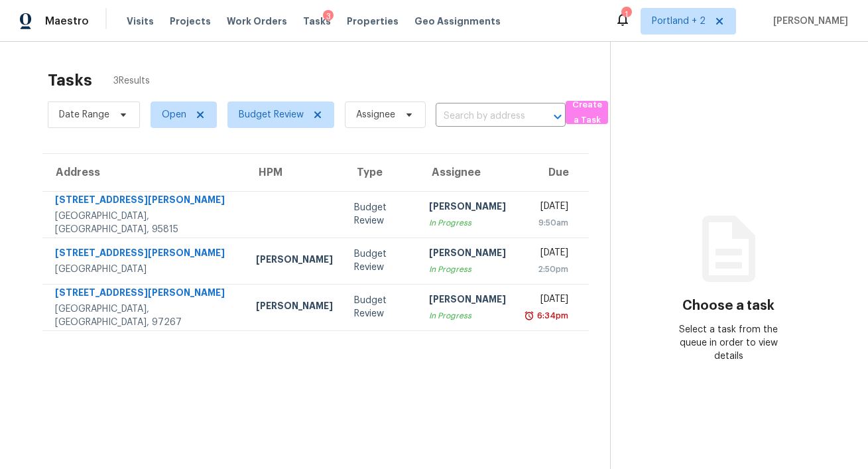 Image resolution: width=868 pixels, height=469 pixels. Describe the element at coordinates (678, 21) in the screenshot. I see `span: Portland + 2` at that location.